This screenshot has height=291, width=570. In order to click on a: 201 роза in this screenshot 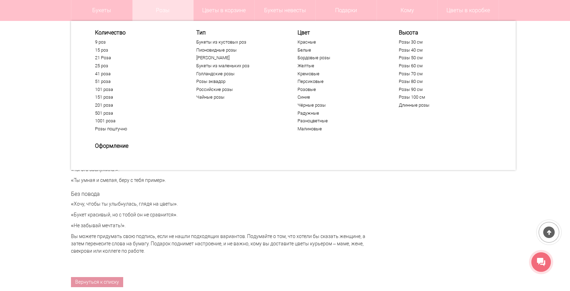, I will do `click(138, 105)`.